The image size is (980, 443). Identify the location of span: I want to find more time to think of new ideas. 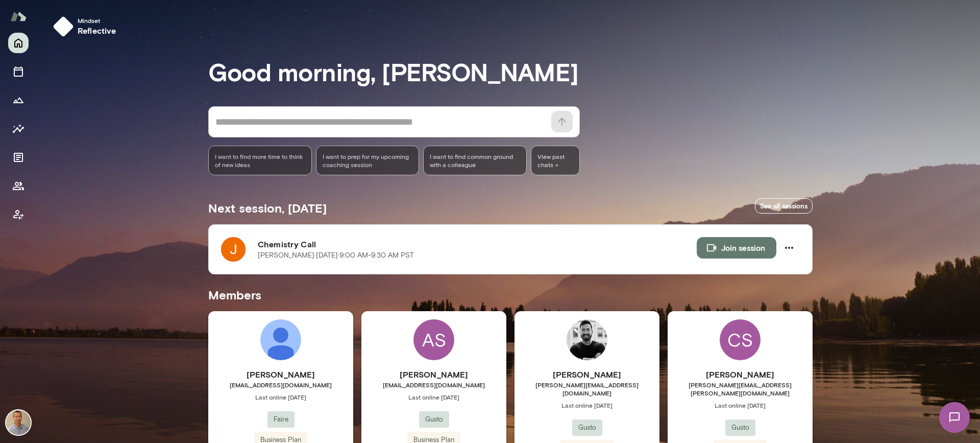
(260, 160).